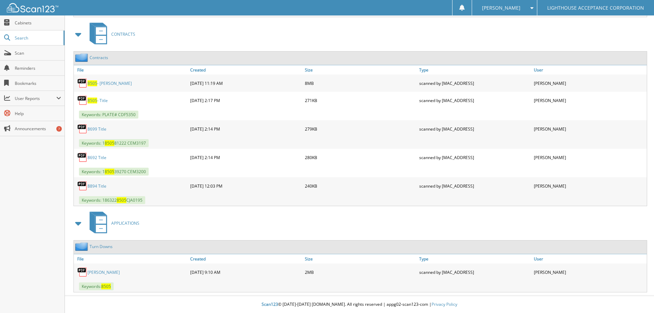 This screenshot has width=654, height=313. What do you see at coordinates (38, 83) in the screenshot?
I see `span: Bookmarks` at bounding box center [38, 83].